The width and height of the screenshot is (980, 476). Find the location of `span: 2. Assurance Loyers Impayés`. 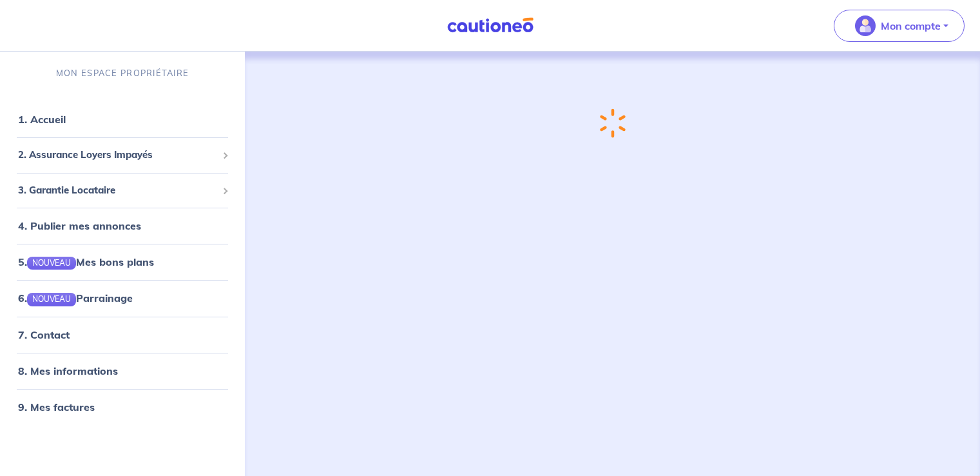

span: 2. Assurance Loyers Impayés is located at coordinates (117, 154).